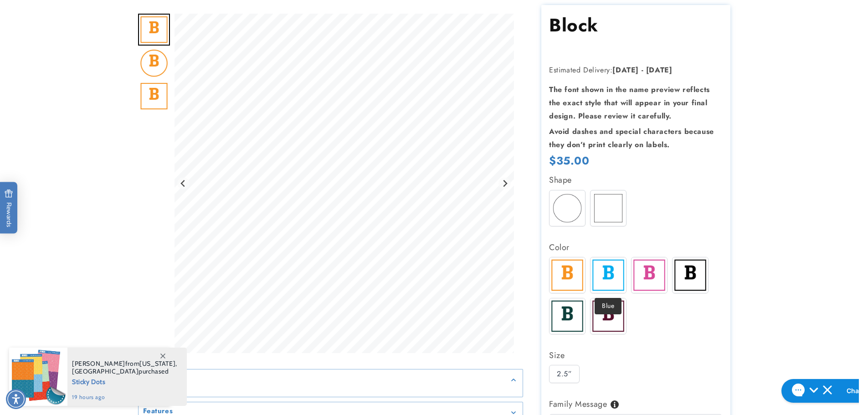  What do you see at coordinates (632, 138) in the screenshot?
I see `strong: Avoid dashes and special characters because they don’t print clearly on labels.` at bounding box center [632, 138].